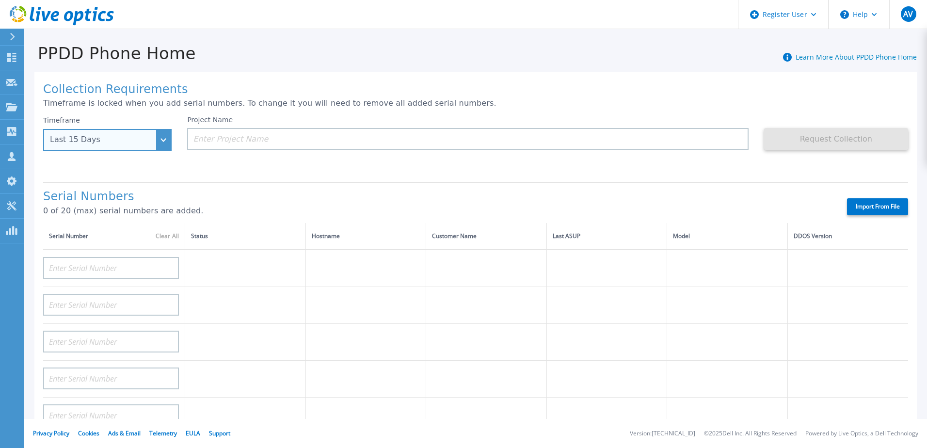 The width and height of the screenshot is (927, 448). Describe the element at coordinates (750, 433) in the screenshot. I see `li: © 2025 Dell Inc. All Rights Reserved` at that location.